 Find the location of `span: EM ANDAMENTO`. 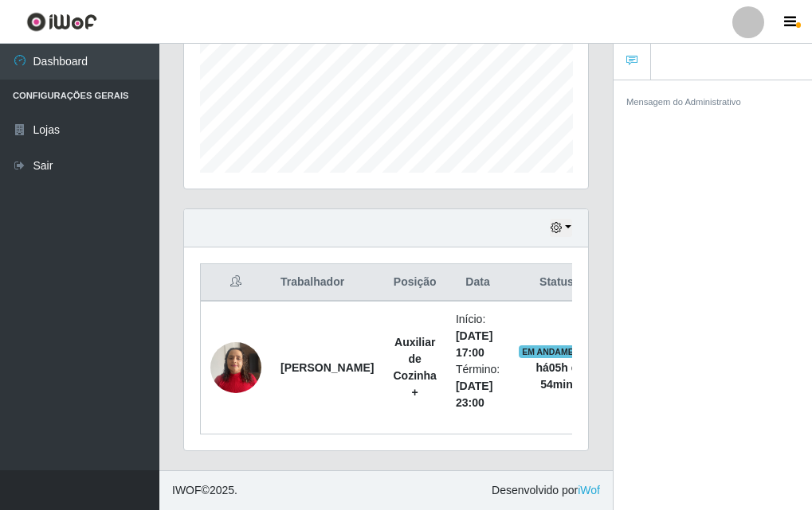

span: EM ANDAMENTO is located at coordinates (556, 352).